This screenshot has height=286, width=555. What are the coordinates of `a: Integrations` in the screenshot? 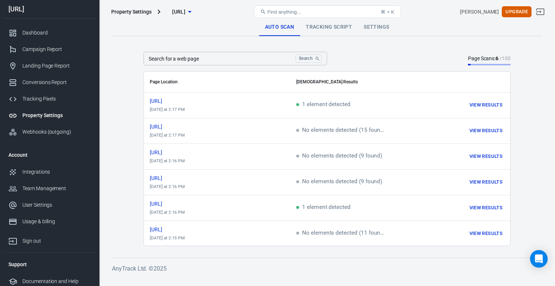 It's located at (50, 172).